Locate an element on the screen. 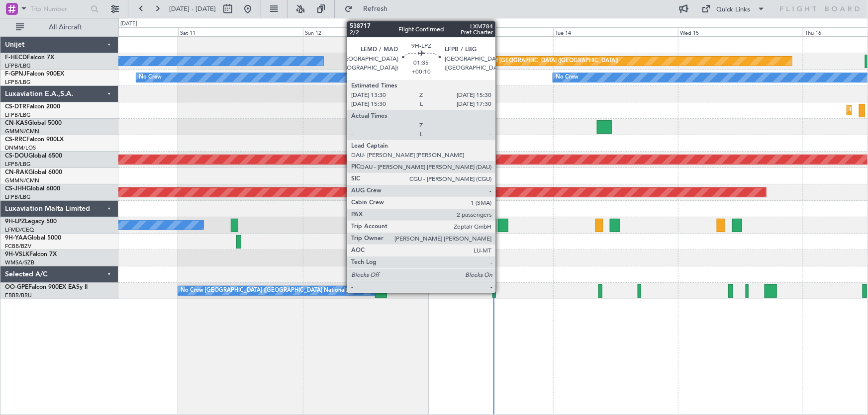 Image resolution: width=868 pixels, height=415 pixels. div: Tue 14 is located at coordinates (615, 32).